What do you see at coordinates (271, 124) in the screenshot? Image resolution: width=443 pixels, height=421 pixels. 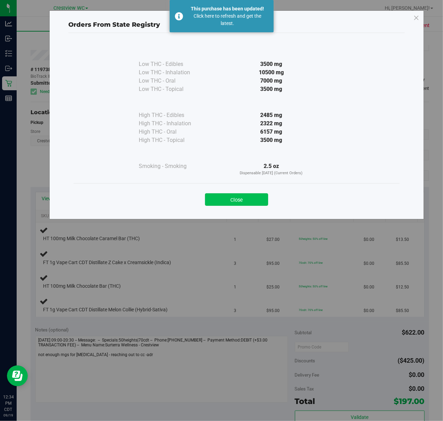 I see `div: 2322 mg` at bounding box center [271, 124].